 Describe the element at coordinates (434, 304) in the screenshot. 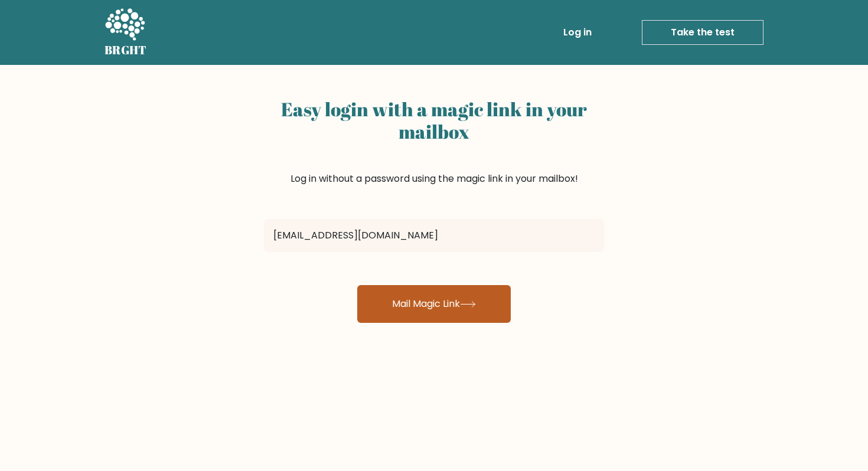

I see `button: Mail Magic Link` at that location.